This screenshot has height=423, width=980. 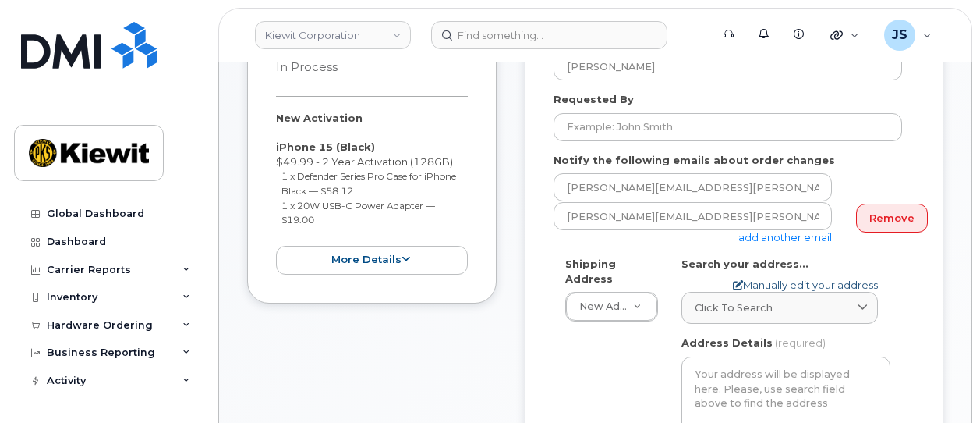 I want to click on strong: New Activation, so click(x=319, y=118).